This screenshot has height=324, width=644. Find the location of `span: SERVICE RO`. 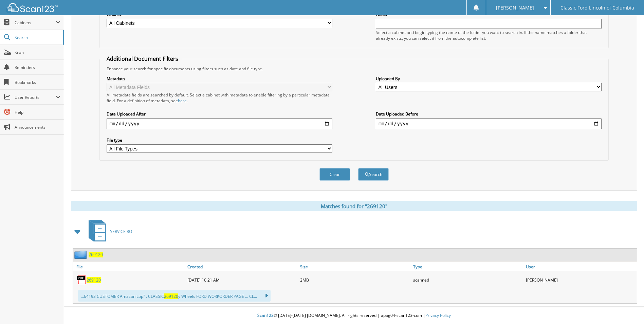

span: SERVICE RO is located at coordinates (121, 231).